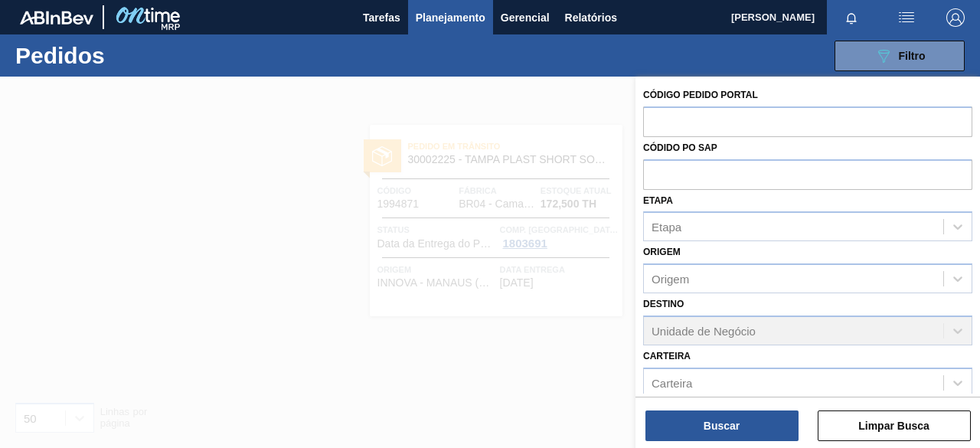  I want to click on span: Gerencial, so click(525, 18).